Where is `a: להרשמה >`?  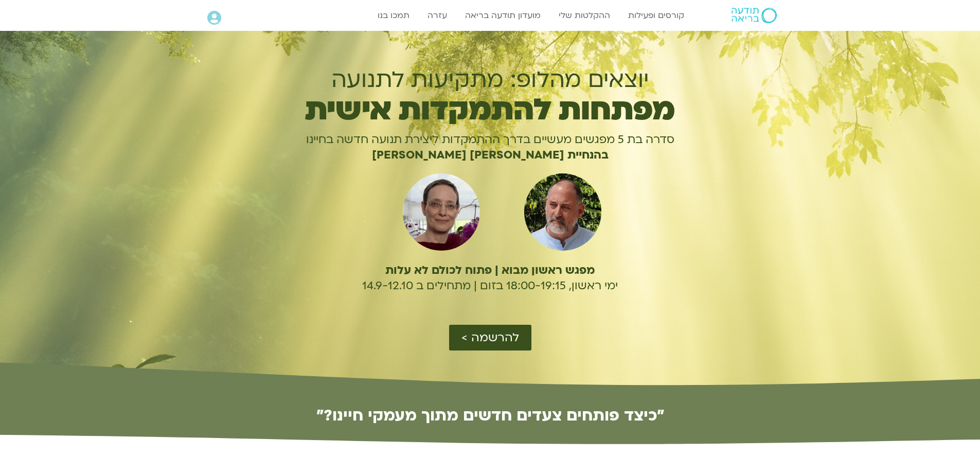 a: להרשמה > is located at coordinates (490, 338).